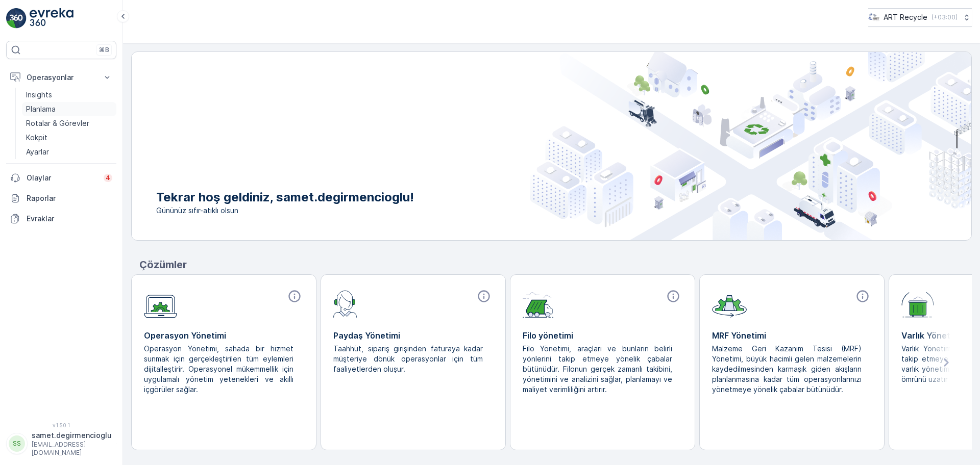 The width and height of the screenshot is (980, 465). I want to click on p: Operasyonlar, so click(61, 77).